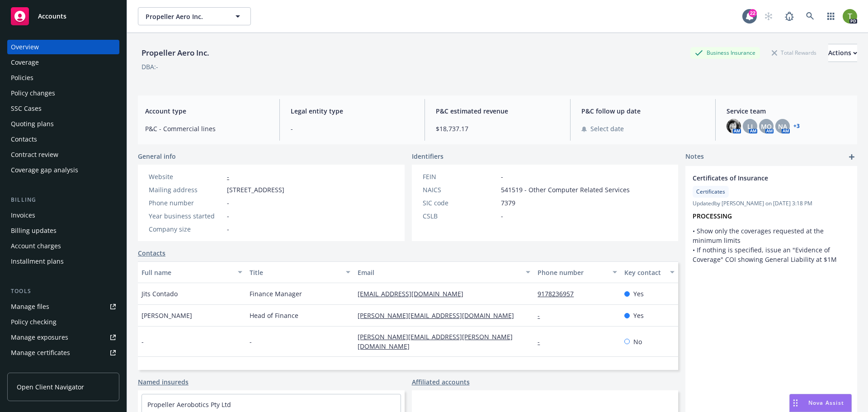  I want to click on div: Billing, so click(63, 200).